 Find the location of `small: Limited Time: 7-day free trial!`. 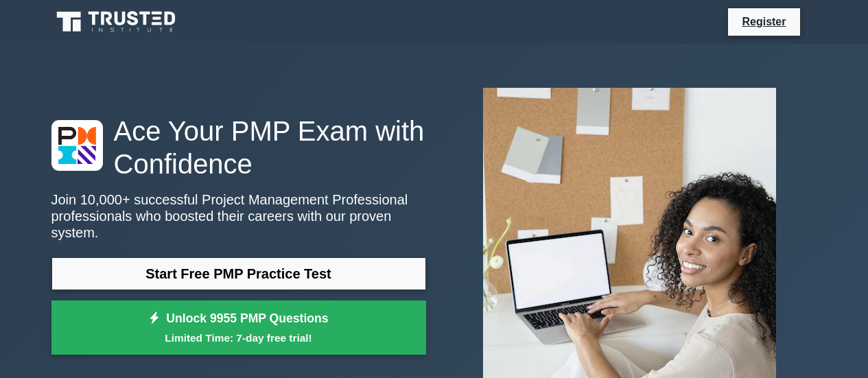

small: Limited Time: 7-day free trial! is located at coordinates (239, 338).